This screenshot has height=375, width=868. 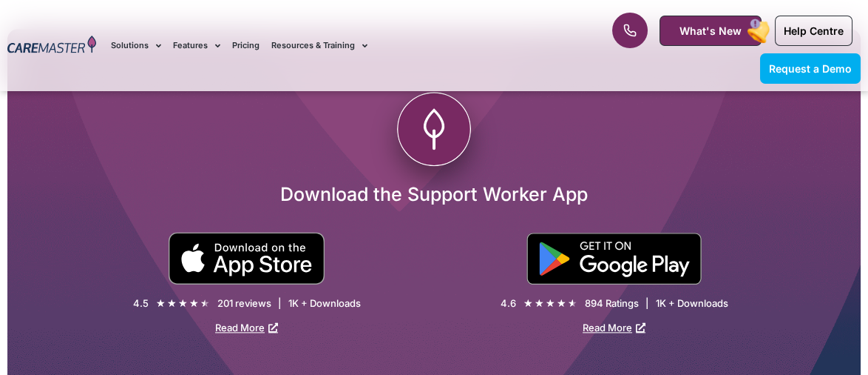 I want to click on div: 4.5, so click(x=141, y=303).